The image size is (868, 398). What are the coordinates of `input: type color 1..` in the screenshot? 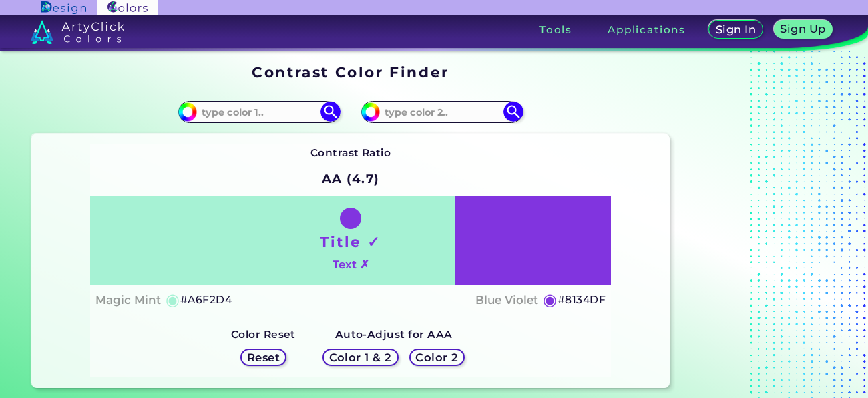 It's located at (259, 112).